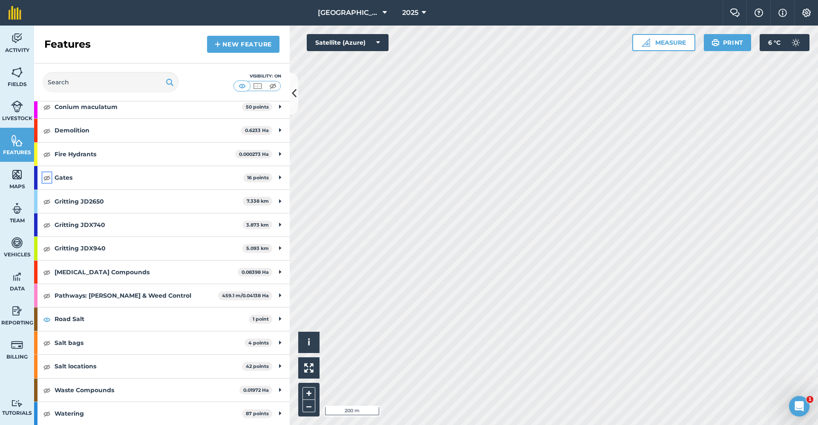 This screenshot has width=818, height=425. What do you see at coordinates (243, 44) in the screenshot?
I see `a: New feature` at bounding box center [243, 44].